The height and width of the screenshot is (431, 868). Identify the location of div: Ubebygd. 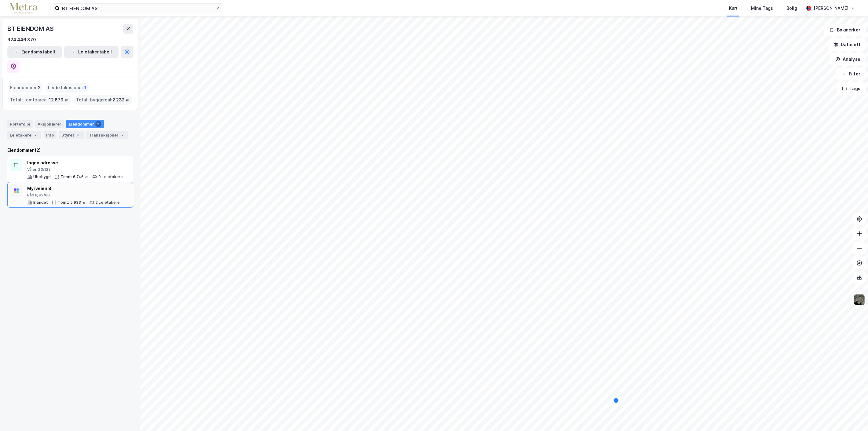
(42, 177).